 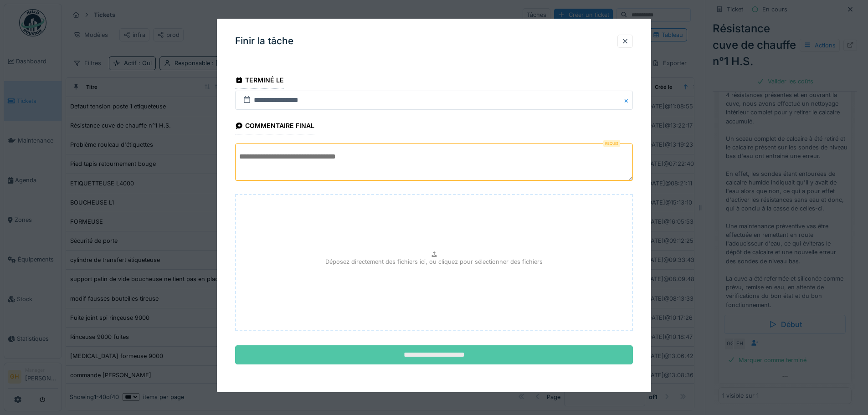 I want to click on p: Déposez directement des fichiers ici, ou cliquez pour sélectionner des fichiers, so click(x=434, y=262).